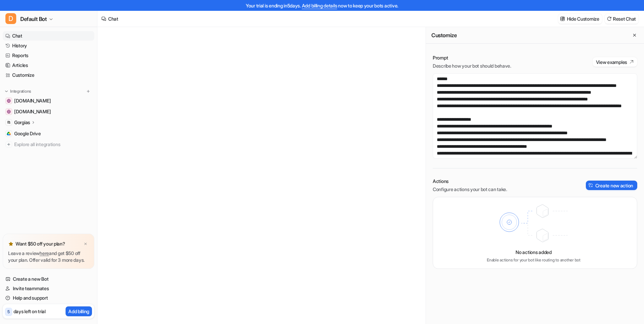 The width and height of the screenshot is (644, 324). I want to click on img: menu_add.svg, so click(88, 91).